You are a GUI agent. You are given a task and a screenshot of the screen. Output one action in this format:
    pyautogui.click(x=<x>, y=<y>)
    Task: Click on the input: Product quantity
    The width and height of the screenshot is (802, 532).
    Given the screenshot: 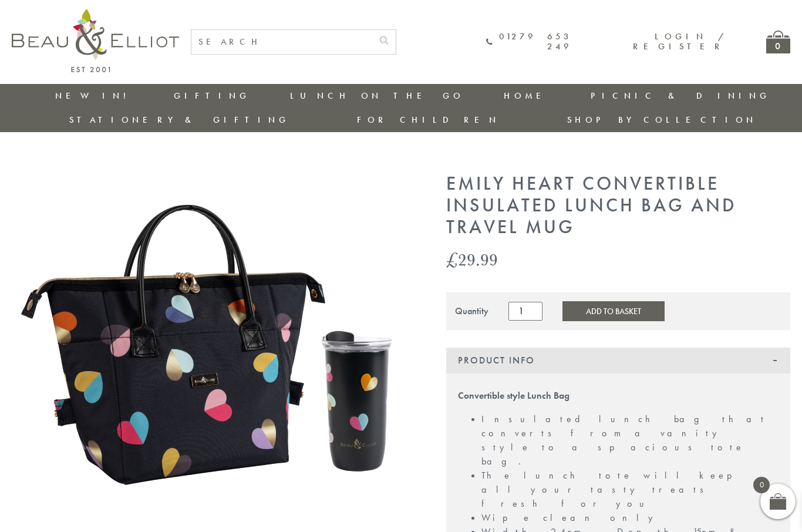 What is the action you would take?
    pyautogui.click(x=526, y=312)
    